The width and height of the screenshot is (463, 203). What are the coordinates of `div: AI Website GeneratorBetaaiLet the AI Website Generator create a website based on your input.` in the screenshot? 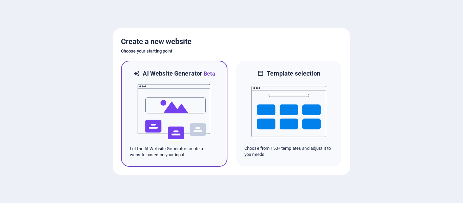 It's located at (174, 113).